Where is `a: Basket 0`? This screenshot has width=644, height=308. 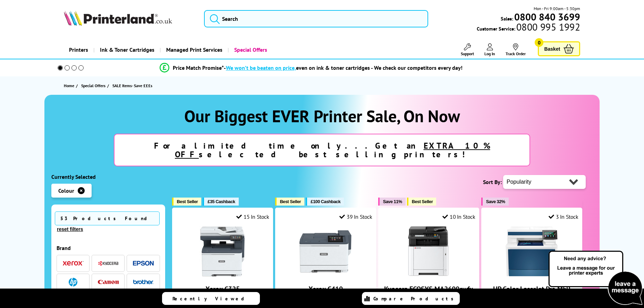
a: Basket 0 is located at coordinates (559, 48).